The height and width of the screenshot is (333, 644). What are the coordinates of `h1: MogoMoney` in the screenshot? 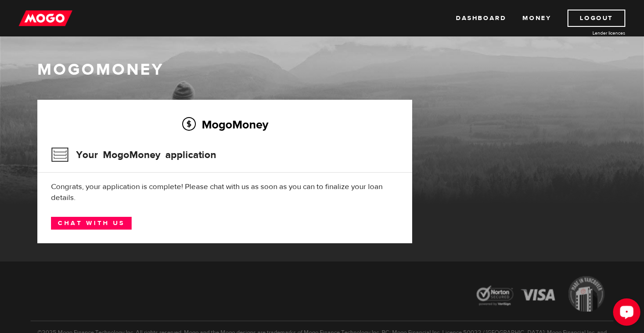 It's located at (322, 70).